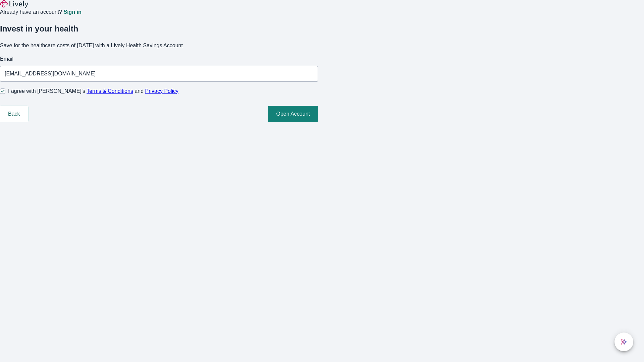 The image size is (644, 362). What do you see at coordinates (110, 91) in the screenshot?
I see `a: Terms & Conditions` at bounding box center [110, 91].